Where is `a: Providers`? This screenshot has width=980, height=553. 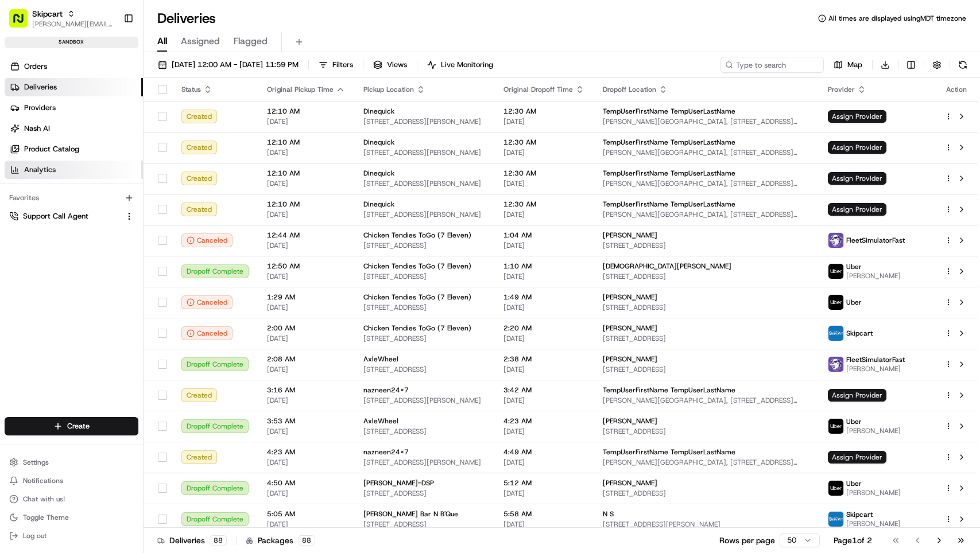
a: Providers is located at coordinates (74, 108).